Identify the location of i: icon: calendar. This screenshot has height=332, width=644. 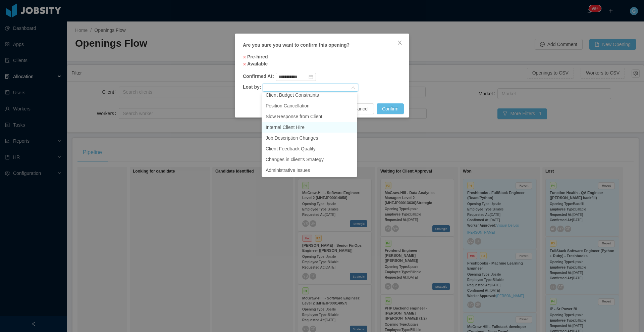
(311, 77).